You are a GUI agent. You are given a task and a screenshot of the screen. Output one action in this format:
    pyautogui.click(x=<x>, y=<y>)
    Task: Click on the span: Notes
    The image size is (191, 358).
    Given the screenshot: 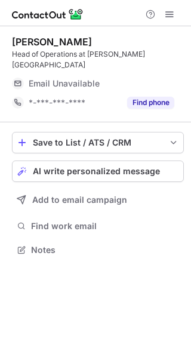 What is the action you would take?
    pyautogui.click(x=105, y=250)
    